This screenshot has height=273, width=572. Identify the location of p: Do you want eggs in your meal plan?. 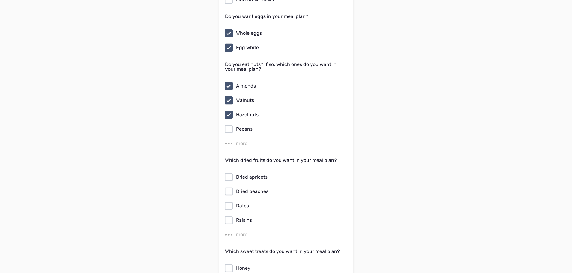
(286, 17).